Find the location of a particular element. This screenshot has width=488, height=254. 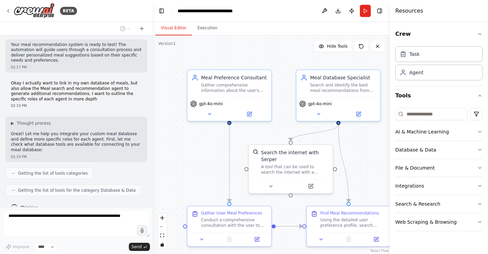

span: Send is located at coordinates (137, 247).